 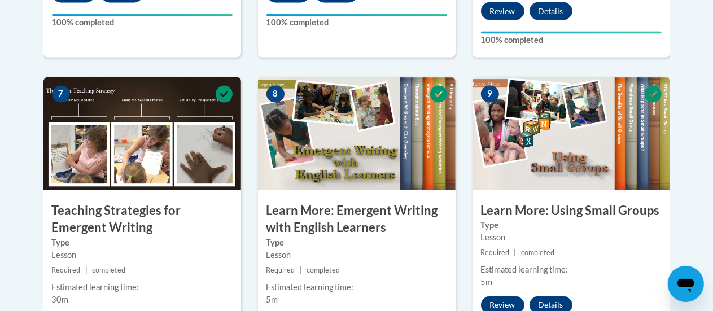 I want to click on span: 30m, so click(x=60, y=300).